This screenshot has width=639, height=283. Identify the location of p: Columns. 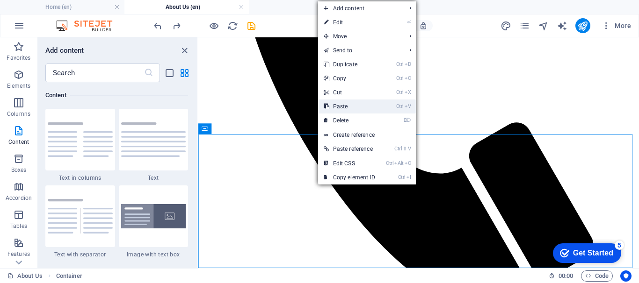
(19, 114).